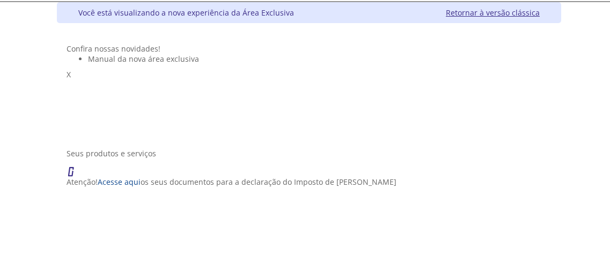  Describe the element at coordinates (119, 181) in the screenshot. I see `a: Acesse aqui` at that location.